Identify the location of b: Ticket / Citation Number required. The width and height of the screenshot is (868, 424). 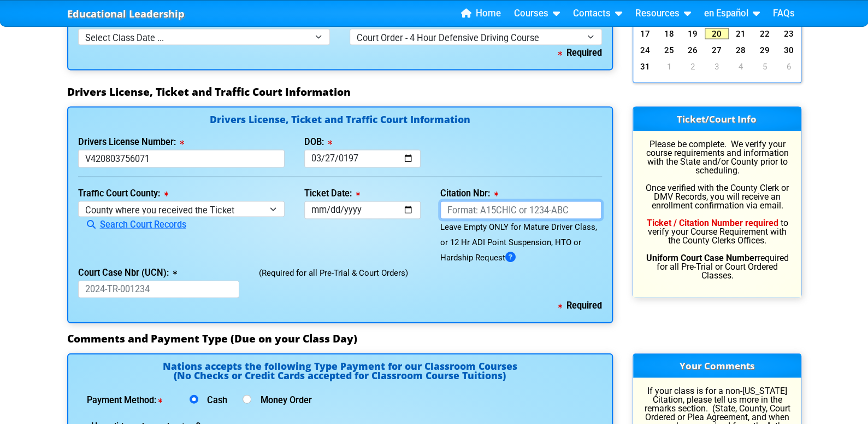
(712, 223).